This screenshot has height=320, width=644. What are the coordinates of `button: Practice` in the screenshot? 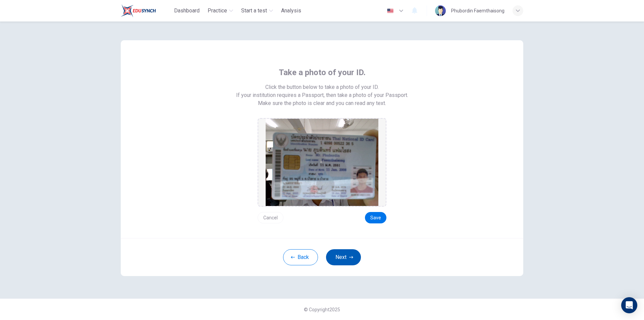 It's located at (221, 10).